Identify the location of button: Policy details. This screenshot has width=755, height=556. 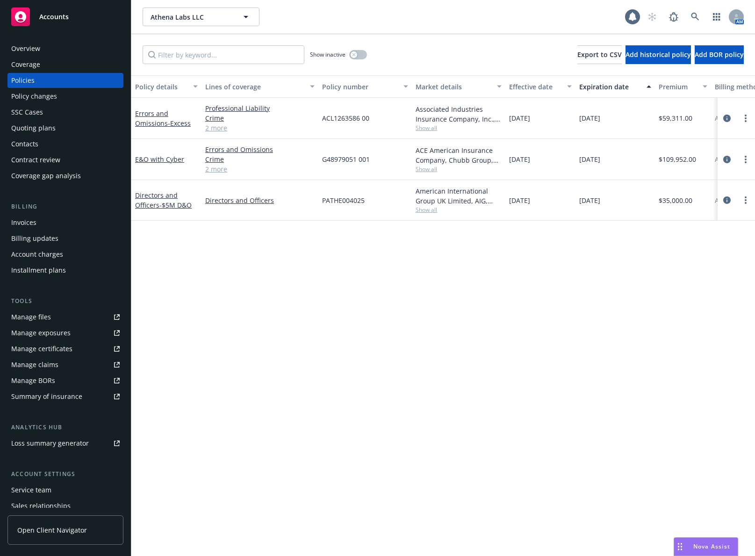
(166, 86).